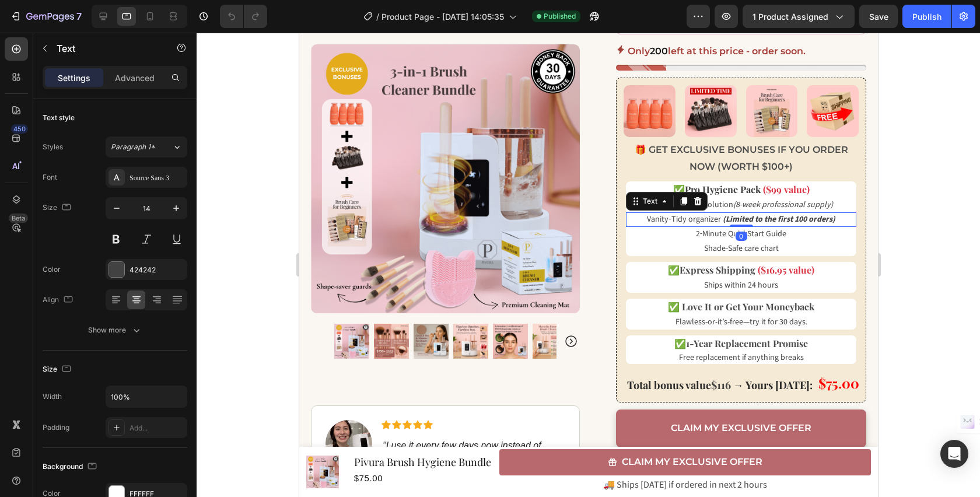 This screenshot has width=980, height=497. Describe the element at coordinates (879, 16) in the screenshot. I see `span: Save` at that location.